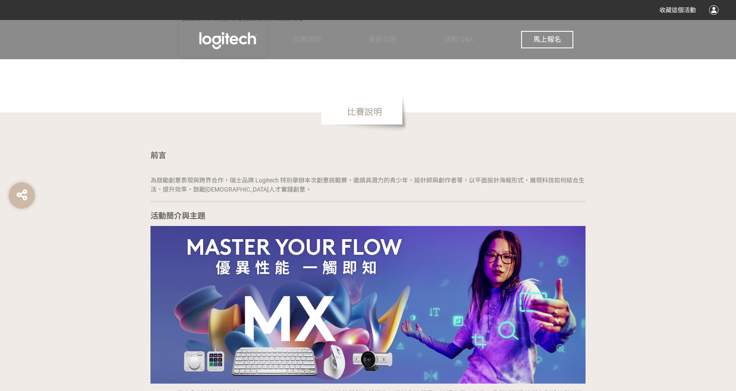 This screenshot has width=736, height=391. What do you see at coordinates (158, 155) in the screenshot?
I see `strong: 前言` at bounding box center [158, 155].